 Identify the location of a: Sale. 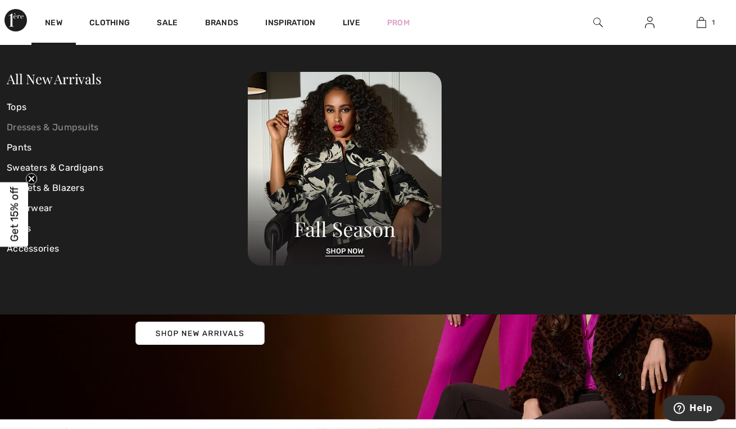
(167, 24).